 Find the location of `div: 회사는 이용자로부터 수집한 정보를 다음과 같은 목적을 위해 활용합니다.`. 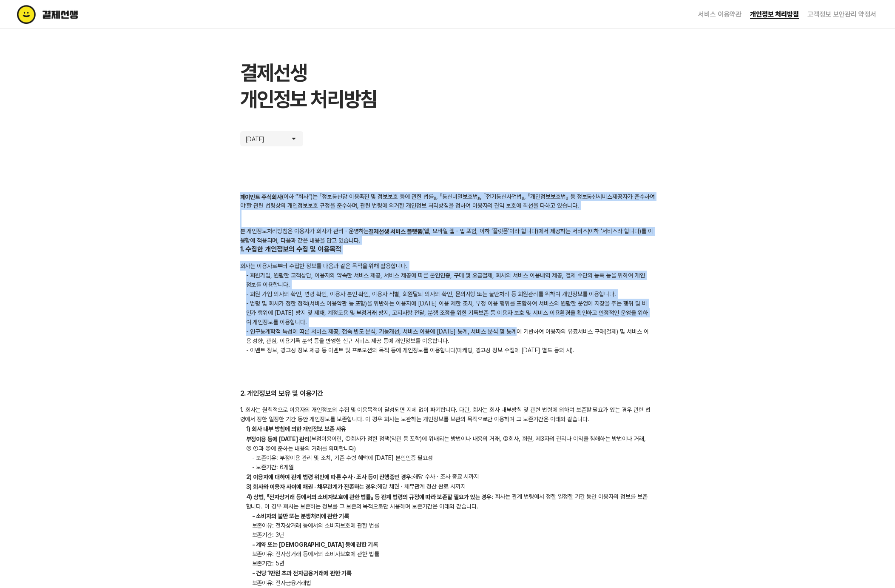

div: 회사는 이용자로부터 수집한 정보를 다음과 같은 목적을 위해 활용합니다. is located at coordinates (448, 308).